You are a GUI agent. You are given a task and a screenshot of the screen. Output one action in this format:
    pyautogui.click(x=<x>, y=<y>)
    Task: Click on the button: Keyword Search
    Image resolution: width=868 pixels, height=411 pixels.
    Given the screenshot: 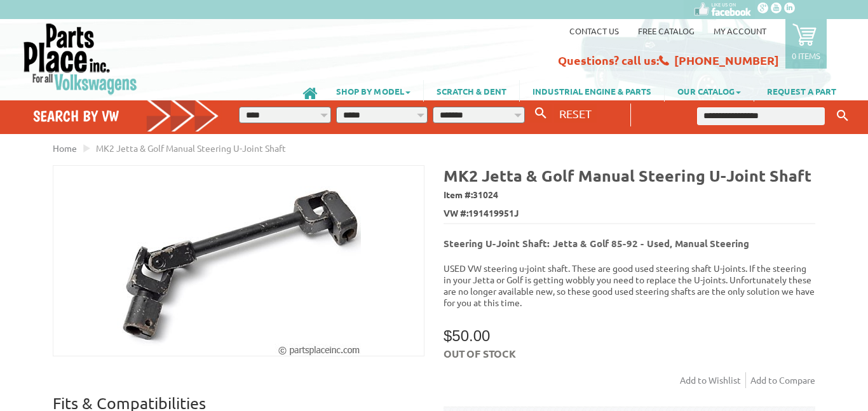 What is the action you would take?
    pyautogui.click(x=843, y=115)
    